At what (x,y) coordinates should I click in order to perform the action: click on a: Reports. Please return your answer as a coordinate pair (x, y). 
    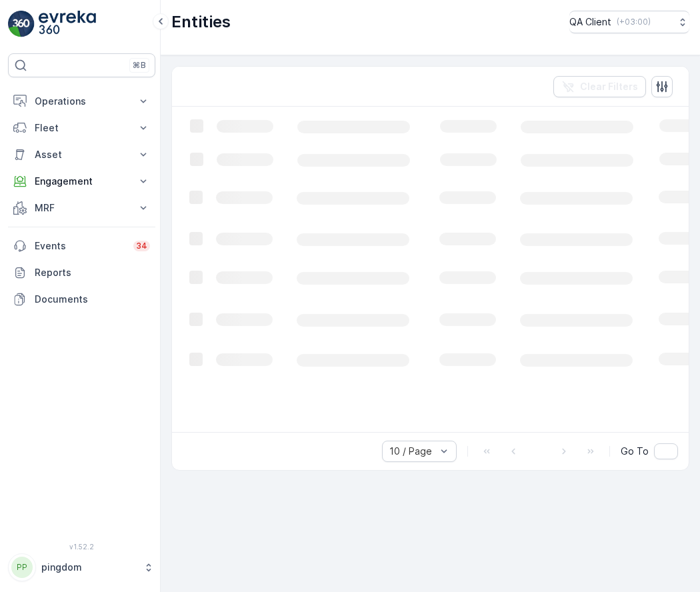
    Looking at the image, I should click on (82, 273).